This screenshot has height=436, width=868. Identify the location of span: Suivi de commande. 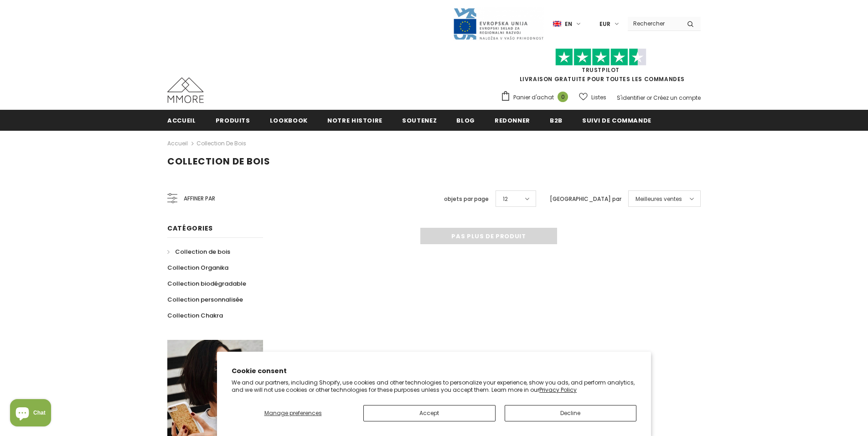
(616, 120).